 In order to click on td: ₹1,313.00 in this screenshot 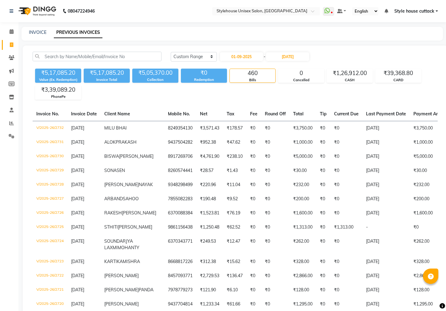, I will do `click(303, 227)`.